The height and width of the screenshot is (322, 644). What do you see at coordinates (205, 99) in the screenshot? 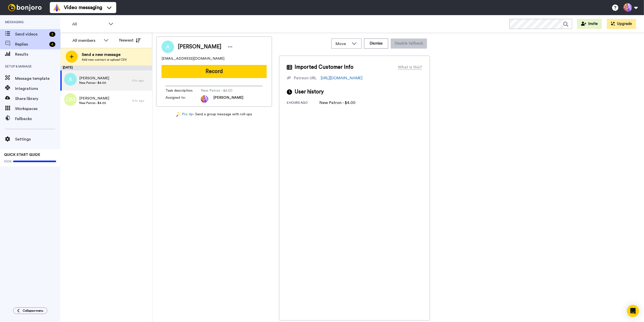
I see `img: photo.jpg` at bounding box center [205, 99].